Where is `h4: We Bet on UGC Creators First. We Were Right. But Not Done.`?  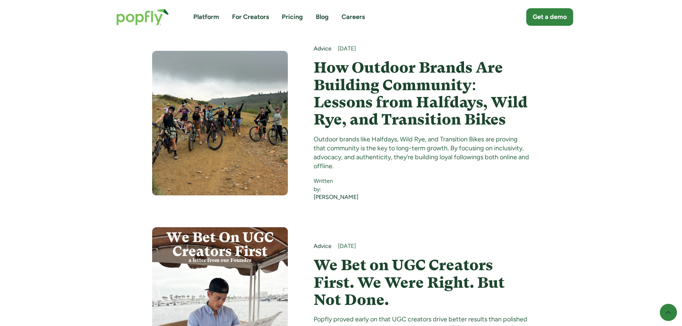
h4: We Bet on UGC Creators First. We Were Right. But Not Done. is located at coordinates (422, 283).